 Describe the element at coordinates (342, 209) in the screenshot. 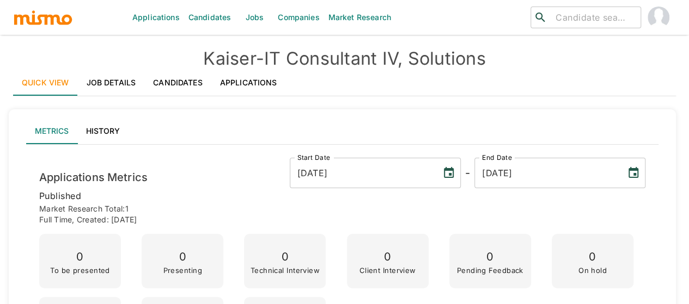

I see `p: Market Research Total: 1` at that location.